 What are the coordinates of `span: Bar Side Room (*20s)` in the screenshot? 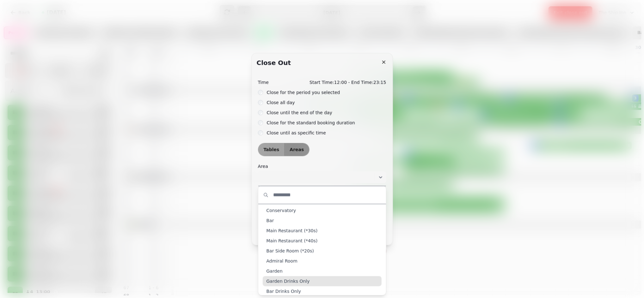 It's located at (290, 251).